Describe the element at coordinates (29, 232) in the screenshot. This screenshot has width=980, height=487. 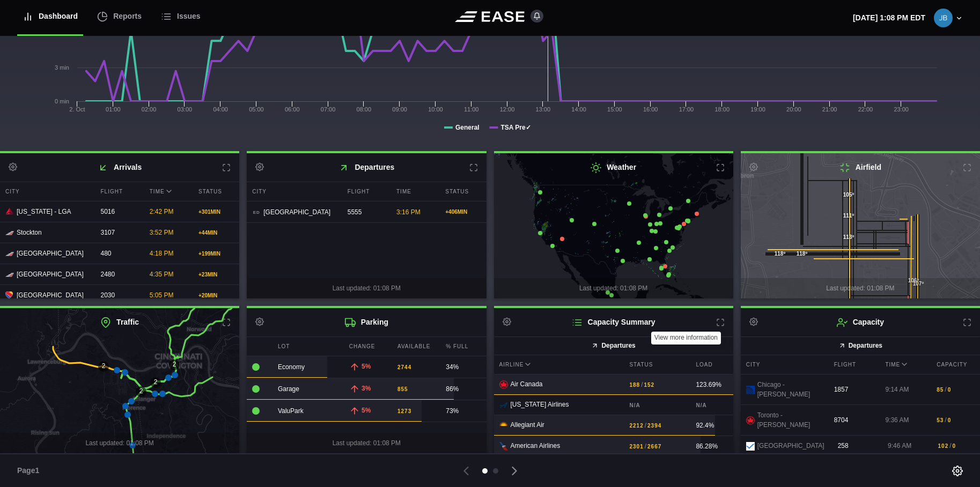
I see `span: Stockton` at that location.